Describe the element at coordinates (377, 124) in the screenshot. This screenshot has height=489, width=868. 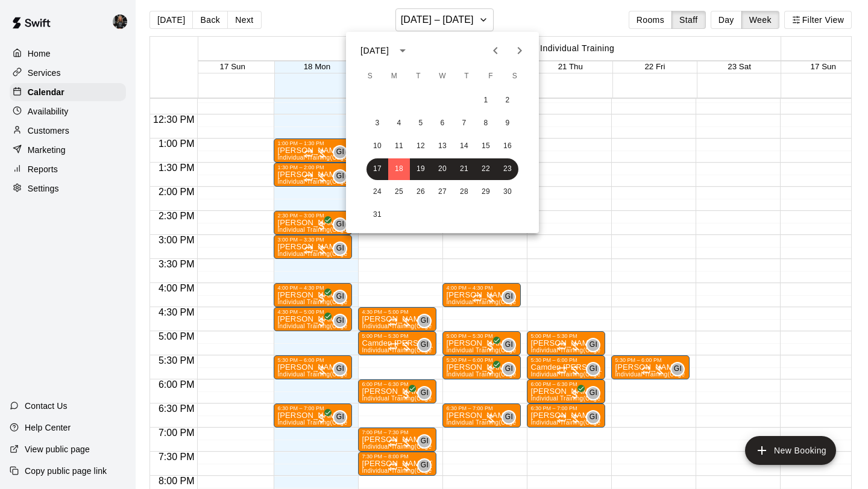
I see `button: 3` at that location.